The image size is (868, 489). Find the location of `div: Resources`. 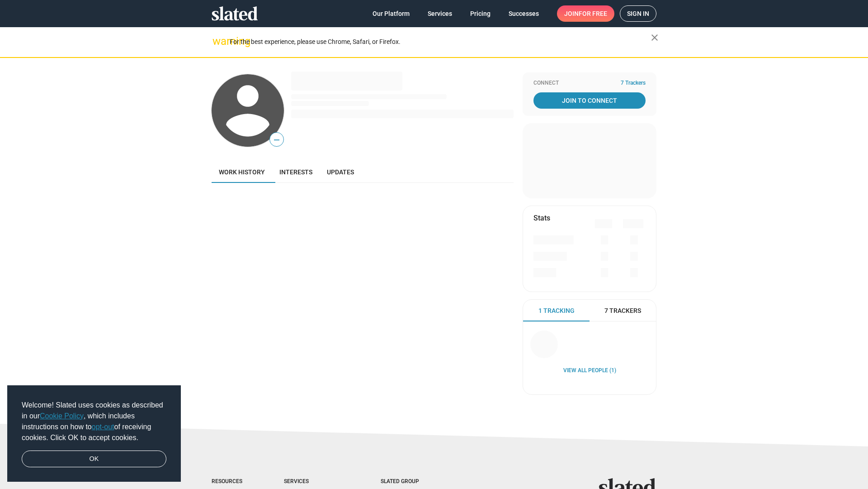

div: Resources is located at coordinates (230, 482).